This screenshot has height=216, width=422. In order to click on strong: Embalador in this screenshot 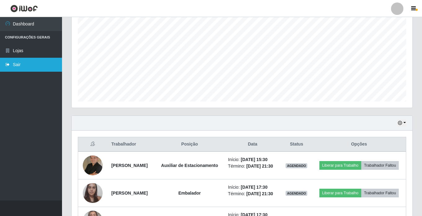, I will do `click(190, 193)`.